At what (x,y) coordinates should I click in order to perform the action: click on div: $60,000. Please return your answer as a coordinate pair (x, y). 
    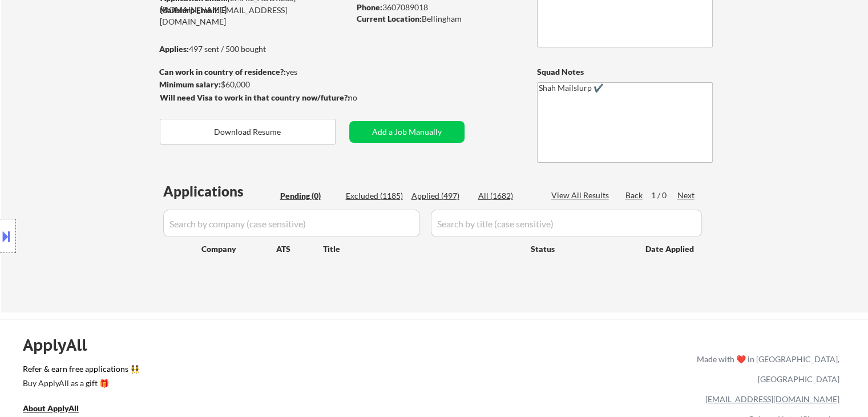
    Looking at the image, I should click on (254, 84).